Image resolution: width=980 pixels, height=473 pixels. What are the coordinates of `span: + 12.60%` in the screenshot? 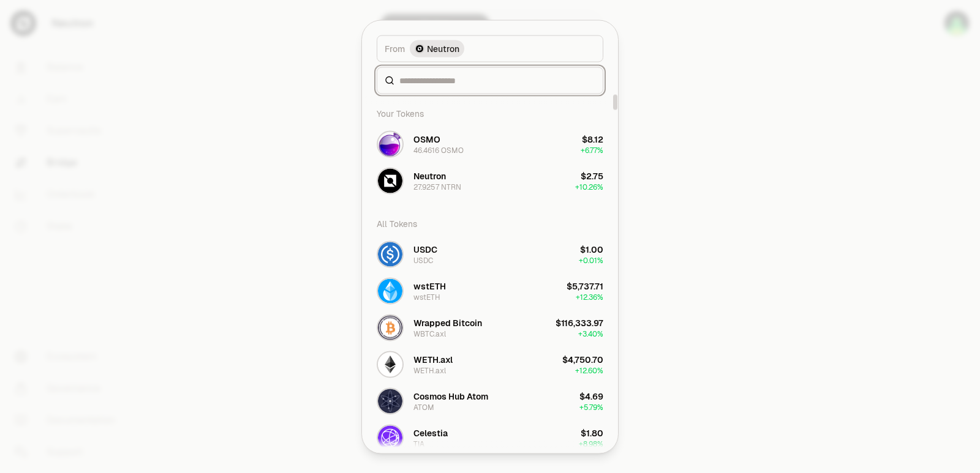 It's located at (589, 371).